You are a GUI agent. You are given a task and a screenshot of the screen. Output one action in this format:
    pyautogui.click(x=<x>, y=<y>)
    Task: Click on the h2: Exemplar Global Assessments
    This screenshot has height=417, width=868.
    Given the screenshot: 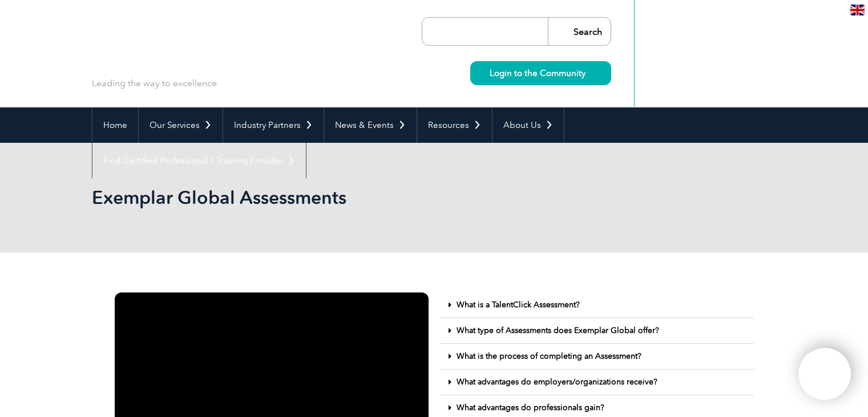 What is the action you would take?
    pyautogui.click(x=331, y=198)
    